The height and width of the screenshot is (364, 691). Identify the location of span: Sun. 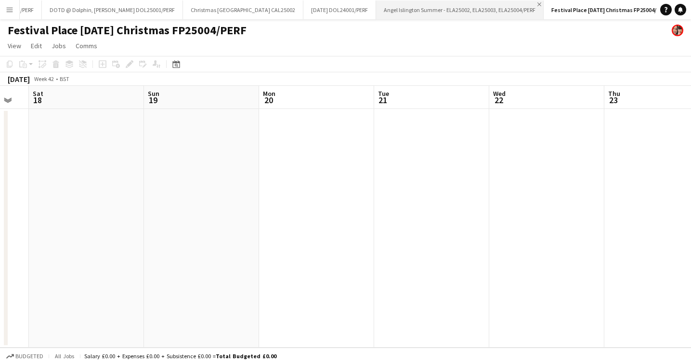
(154, 93).